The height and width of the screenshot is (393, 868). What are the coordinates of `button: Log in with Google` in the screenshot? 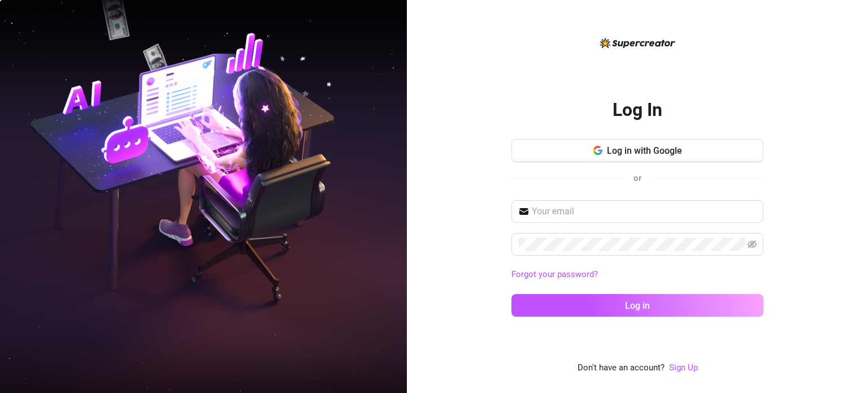 It's located at (637, 150).